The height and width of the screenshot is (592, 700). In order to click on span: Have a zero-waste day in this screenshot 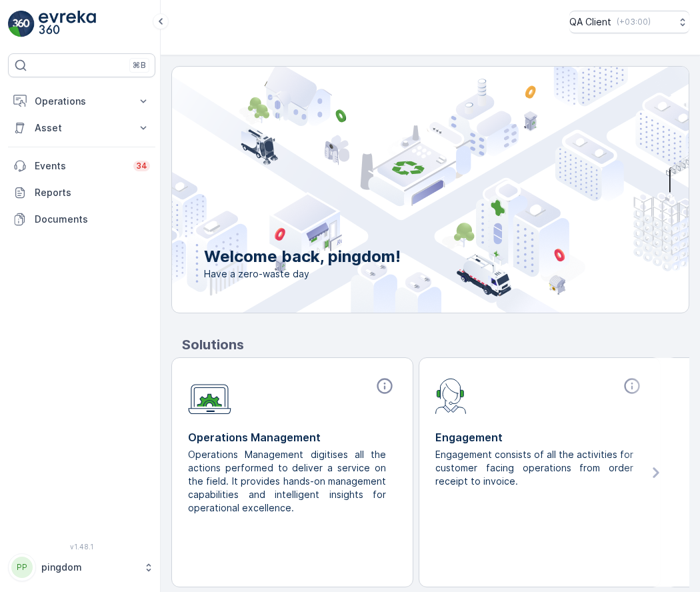, I will do `click(302, 274)`.